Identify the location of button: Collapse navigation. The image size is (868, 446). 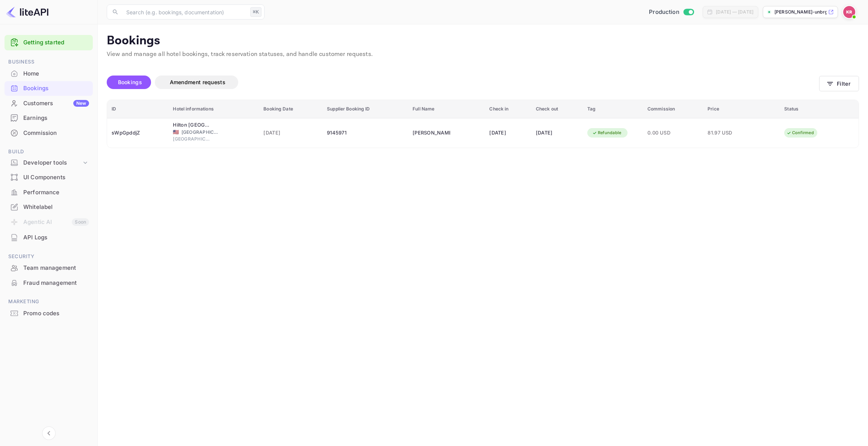
(49, 434).